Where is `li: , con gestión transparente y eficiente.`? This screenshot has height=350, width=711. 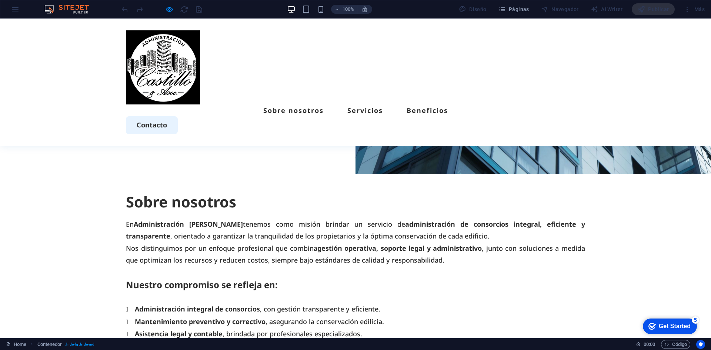 li: , con gestión transparente y eficiente. is located at coordinates (360, 290).